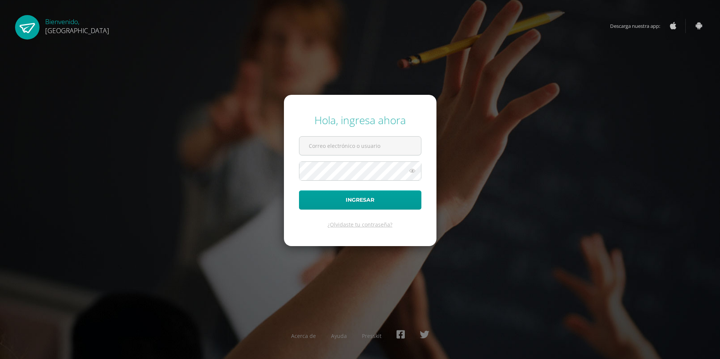 This screenshot has height=359, width=720. Describe the element at coordinates (372, 336) in the screenshot. I see `a: Presskit` at that location.